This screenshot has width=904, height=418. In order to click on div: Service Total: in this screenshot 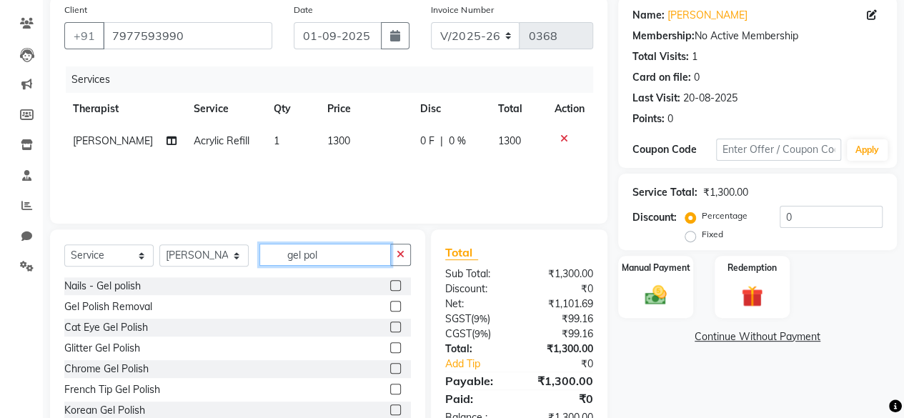, I will do `click(664, 192)`.